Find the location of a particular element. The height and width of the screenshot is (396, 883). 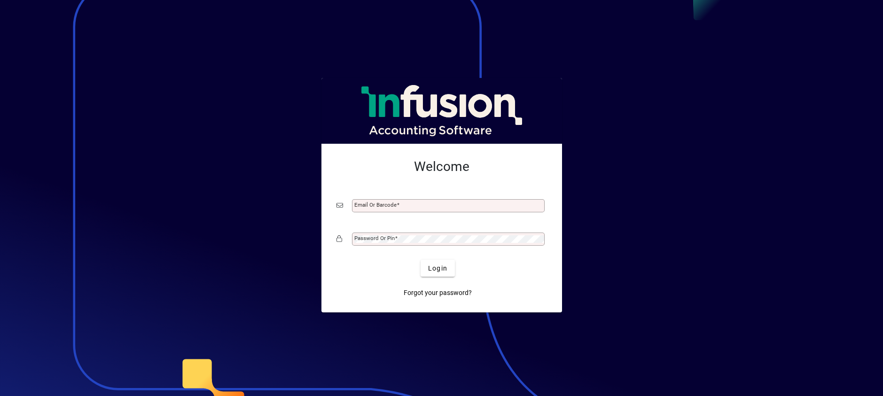

button: Login is located at coordinates (437, 268).